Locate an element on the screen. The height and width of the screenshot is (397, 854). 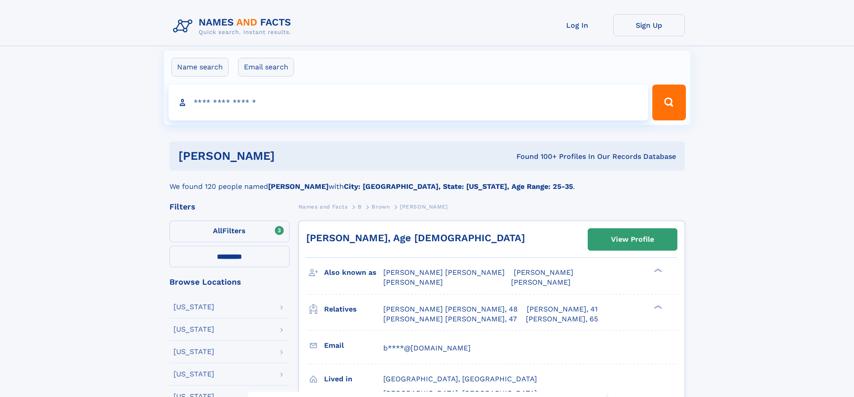
span: All is located at coordinates (217, 231).